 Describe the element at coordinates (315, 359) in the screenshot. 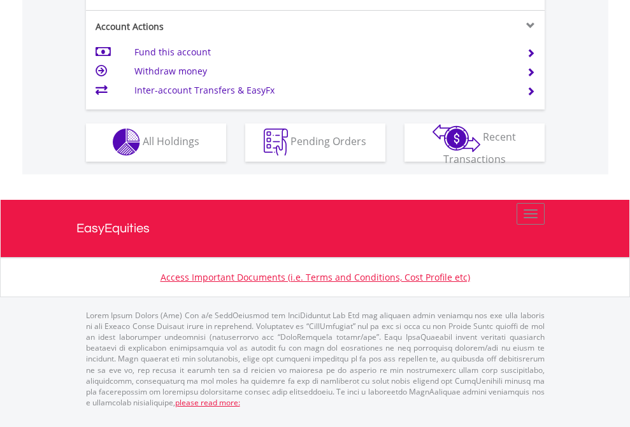

I see `p: Lorem Ipsum Dolors (Ame) Con a/e SeddOeiusmod tem InciDiduntut Lab Etd mag aliquaen admin veniamq...` at that location.